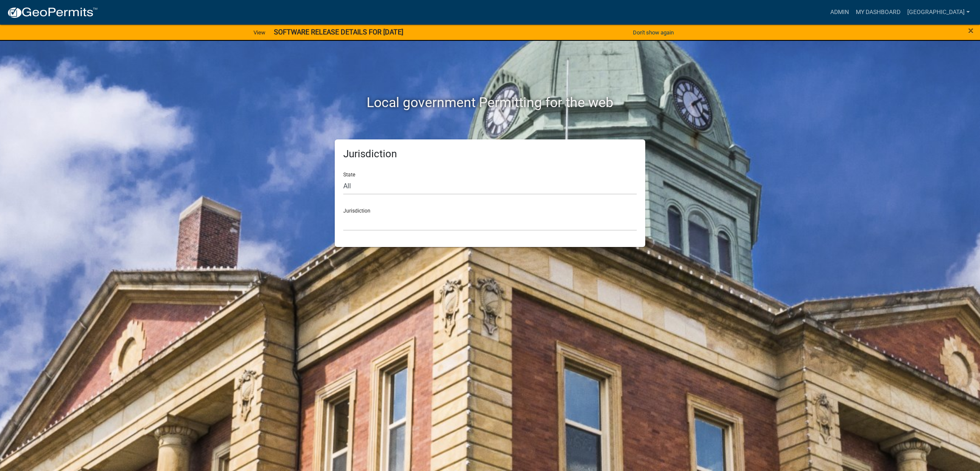  Describe the element at coordinates (970, 31) in the screenshot. I see `button: Close` at that location.